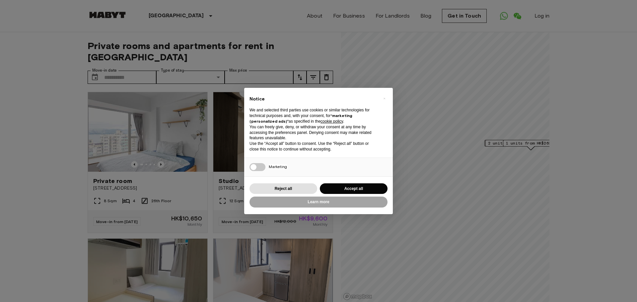 The height and width of the screenshot is (302, 637). What do you see at coordinates (283, 189) in the screenshot?
I see `button: Reject all` at bounding box center [283, 189].